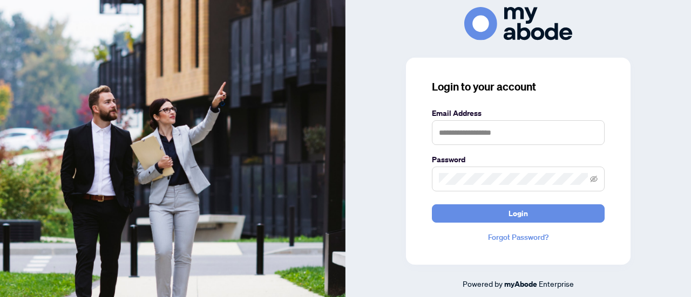 This screenshot has width=691, height=297. What do you see at coordinates (518, 238) in the screenshot?
I see `a: Forgot Password?` at bounding box center [518, 238].